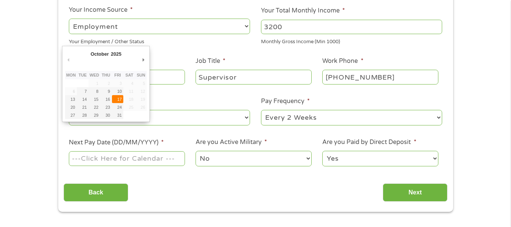 This screenshot has width=511, height=227. Describe the element at coordinates (352, 27) in the screenshot. I see `input: 1800` at that location.